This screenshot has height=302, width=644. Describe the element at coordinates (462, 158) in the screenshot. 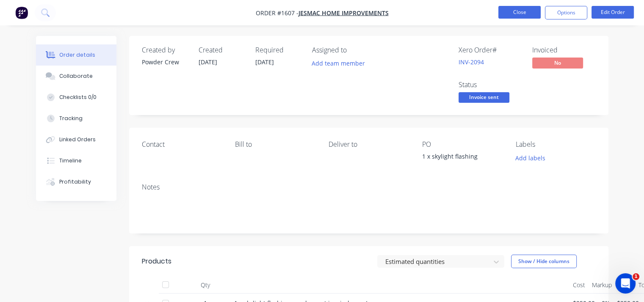

I see `div: 1 x skylight flashing` at that location.